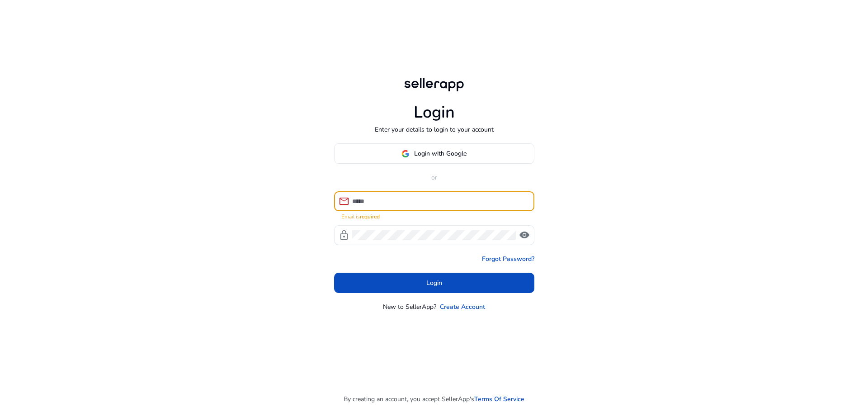  What do you see at coordinates (344, 235) in the screenshot?
I see `span: lock` at bounding box center [344, 235].